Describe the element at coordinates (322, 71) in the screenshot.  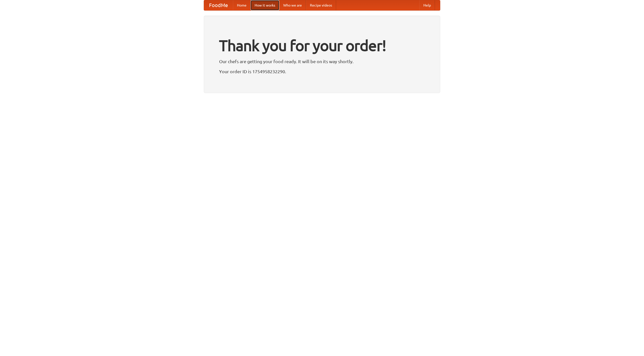
I see `p: Your order ID is 1754958232290.` at that location.